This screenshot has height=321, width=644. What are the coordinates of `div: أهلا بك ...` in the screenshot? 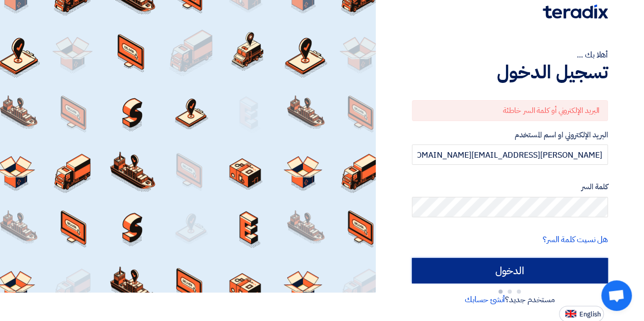 It's located at (510, 55).